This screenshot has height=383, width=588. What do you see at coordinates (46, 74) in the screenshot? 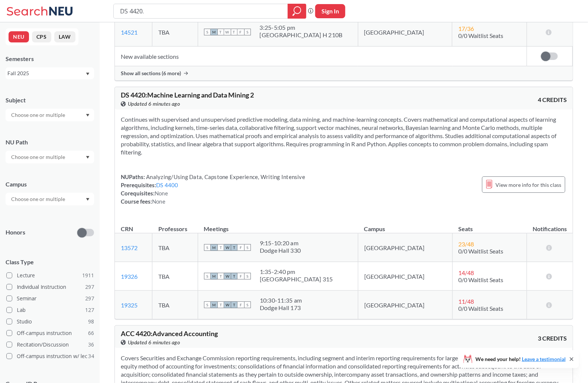
I see `div: Fall 2025` at bounding box center [46, 74].